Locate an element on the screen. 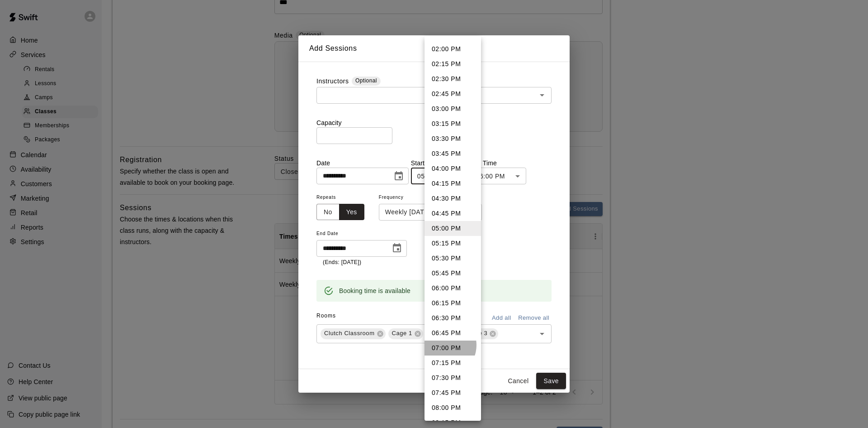 The image size is (868, 428). li: 04:00 PM is located at coordinates (453, 168).